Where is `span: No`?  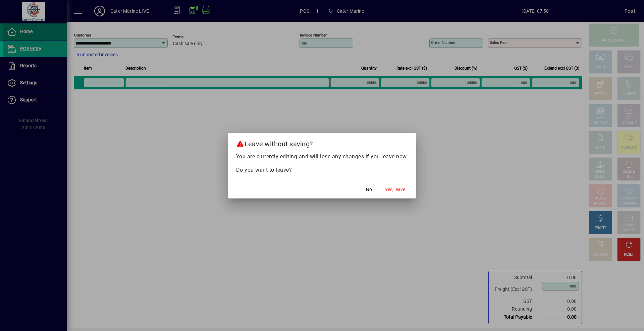
span: No is located at coordinates (369, 190).